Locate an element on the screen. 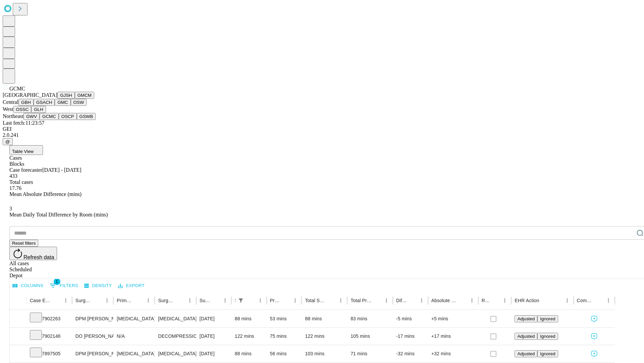  button: Show filters is located at coordinates (64, 286).